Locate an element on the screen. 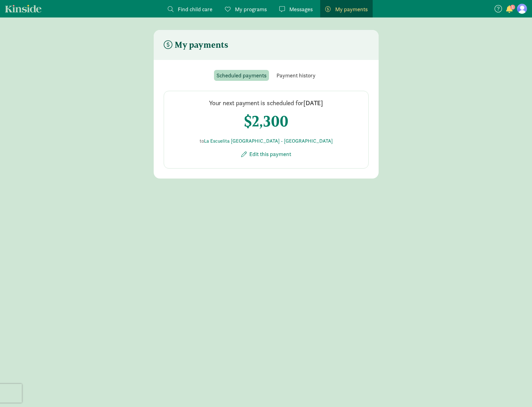  button: 1 is located at coordinates (509, 10).